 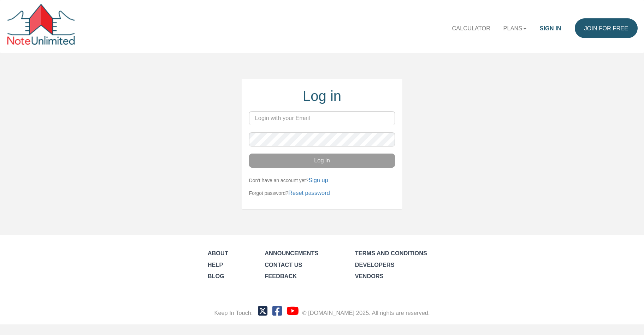 What do you see at coordinates (292, 253) in the screenshot?
I see `a: Announcements` at bounding box center [292, 253].